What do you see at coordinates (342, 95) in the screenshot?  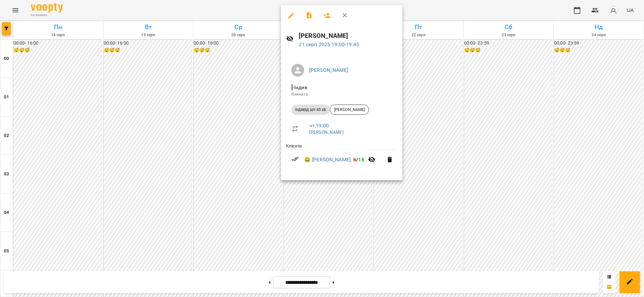 I see `p: Кімната` at bounding box center [342, 95].